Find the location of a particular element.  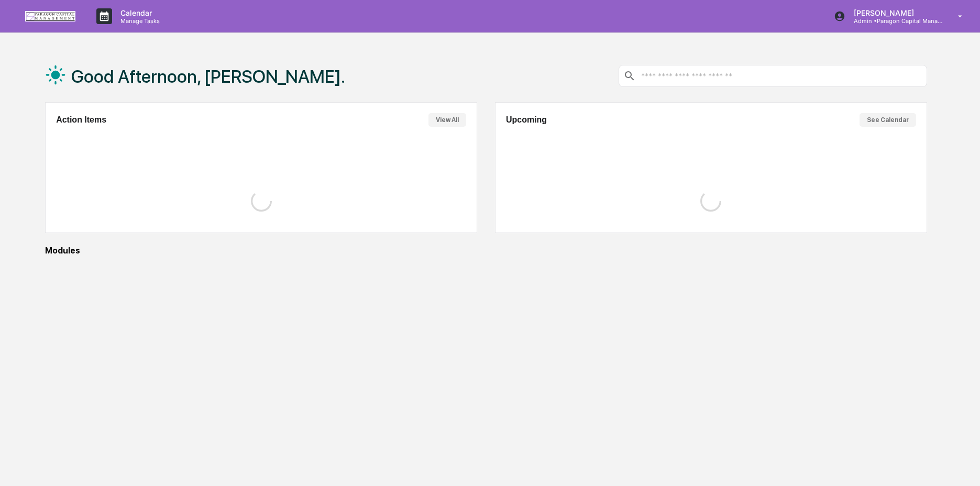

button: View All is located at coordinates (447, 120).